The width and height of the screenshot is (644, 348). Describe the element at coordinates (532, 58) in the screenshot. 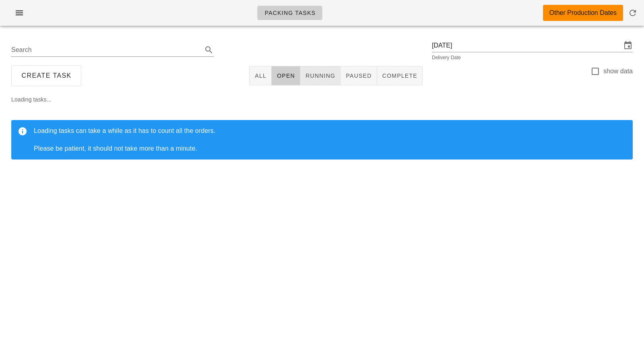

I see `div: Delivery Date` at that location.